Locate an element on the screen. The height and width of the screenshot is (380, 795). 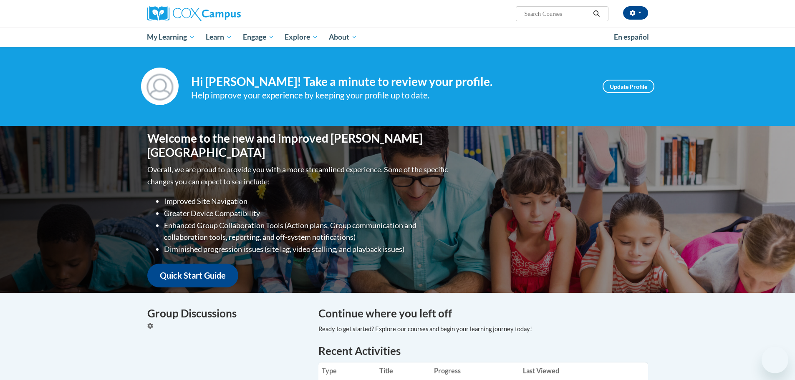
li: Enhanced Group Collaboration Tools (Action plans, Group communication and collaboration tools, re... is located at coordinates (307, 232).